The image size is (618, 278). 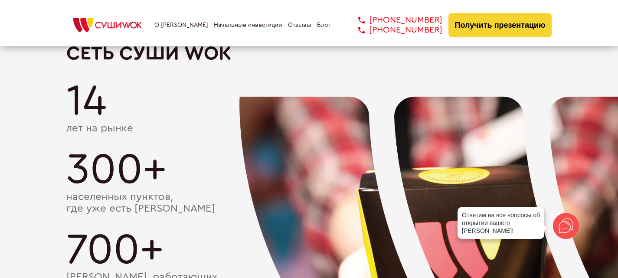 What do you see at coordinates (248, 25) in the screenshot?
I see `a: Начальные инвестиции` at bounding box center [248, 25].